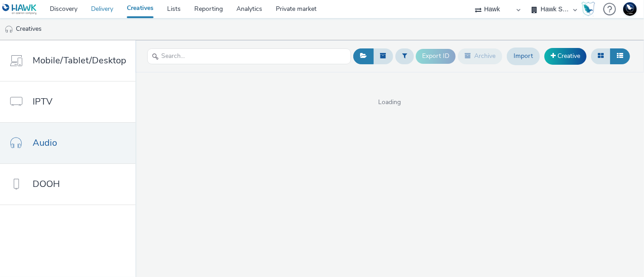 The width and height of the screenshot is (644, 277). Describe the element at coordinates (589, 9) in the screenshot. I see `img: Hawk Academy` at that location.